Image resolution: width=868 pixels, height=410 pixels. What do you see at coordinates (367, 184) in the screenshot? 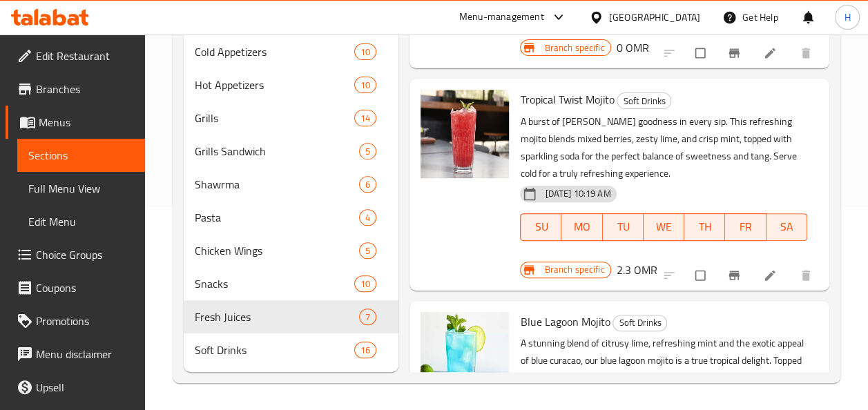
I see `span: 6` at bounding box center [367, 184].